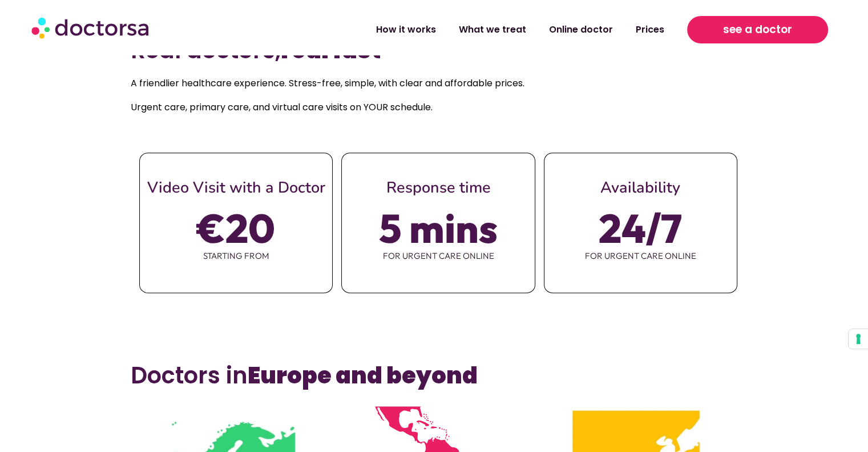  I want to click on b: Europe and beyond, so click(362, 375).